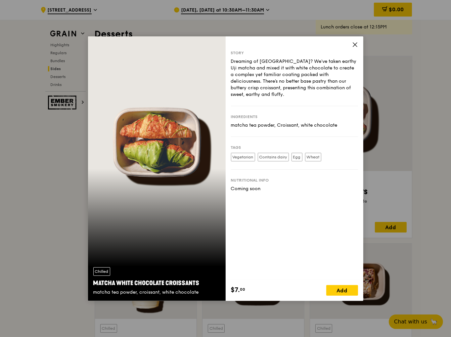 Image resolution: width=451 pixels, height=337 pixels. What do you see at coordinates (273, 157) in the screenshot?
I see `label: Contains dairy` at bounding box center [273, 157].